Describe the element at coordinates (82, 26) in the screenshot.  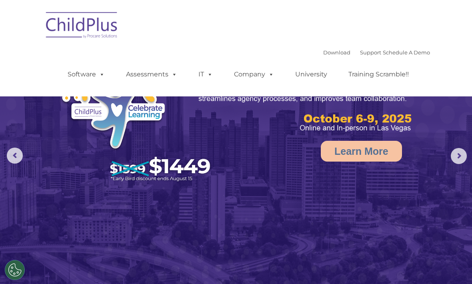
I see `img: ChildPlus by Procare Solutions` at that location.